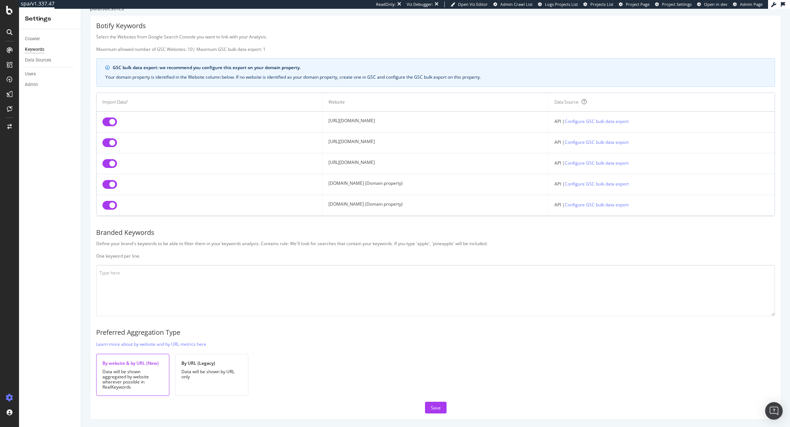 This screenshot has height=427, width=790. What do you see at coordinates (386, 4) in the screenshot?
I see `div: ReadOnly:` at bounding box center [386, 4].